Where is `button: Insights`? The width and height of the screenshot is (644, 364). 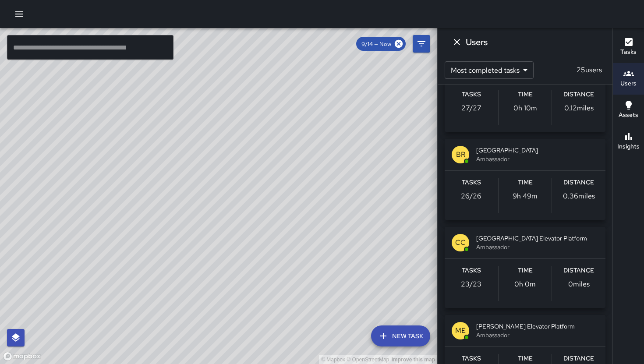
button: Insights is located at coordinates (628, 142).